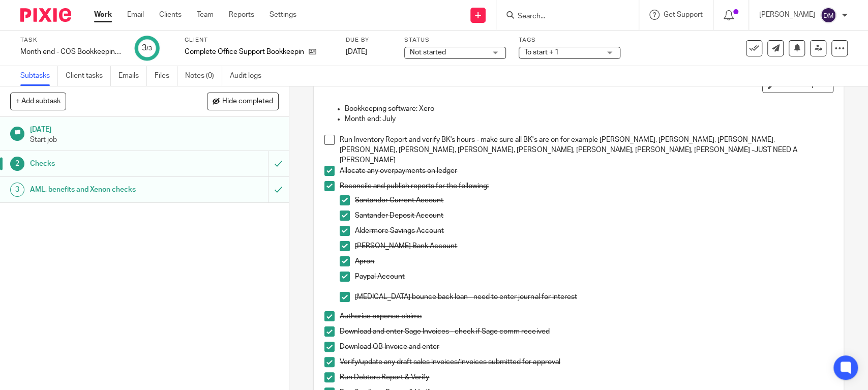  I want to click on p: Download and enter Sage Invoices - check if Sage comm received, so click(586, 332).